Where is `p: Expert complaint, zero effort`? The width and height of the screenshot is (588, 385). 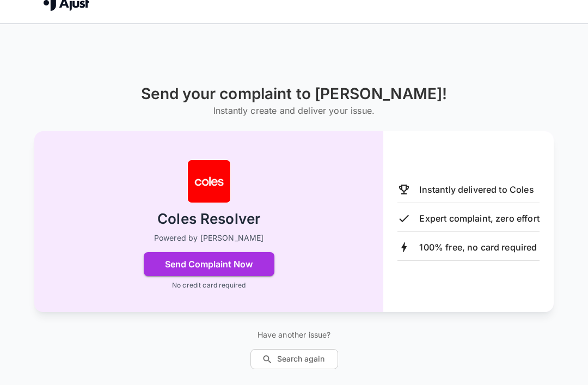
p: Expert complaint, zero effort is located at coordinates (480, 218).